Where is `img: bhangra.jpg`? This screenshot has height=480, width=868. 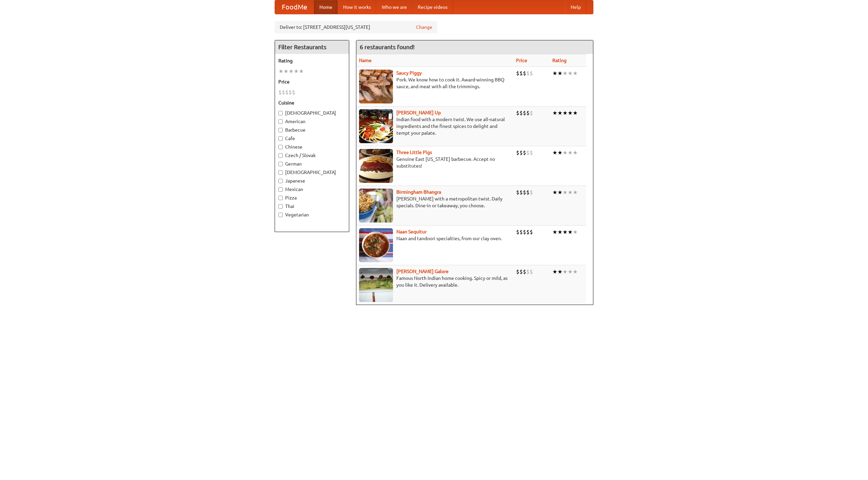 img: bhangra.jpg is located at coordinates (376, 205).